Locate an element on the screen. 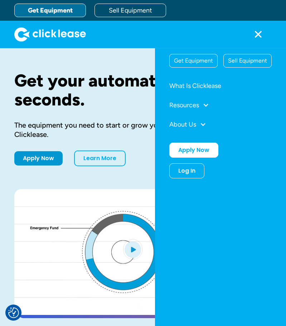 The width and height of the screenshot is (286, 326). div: Sell Equipment is located at coordinates (247, 61).